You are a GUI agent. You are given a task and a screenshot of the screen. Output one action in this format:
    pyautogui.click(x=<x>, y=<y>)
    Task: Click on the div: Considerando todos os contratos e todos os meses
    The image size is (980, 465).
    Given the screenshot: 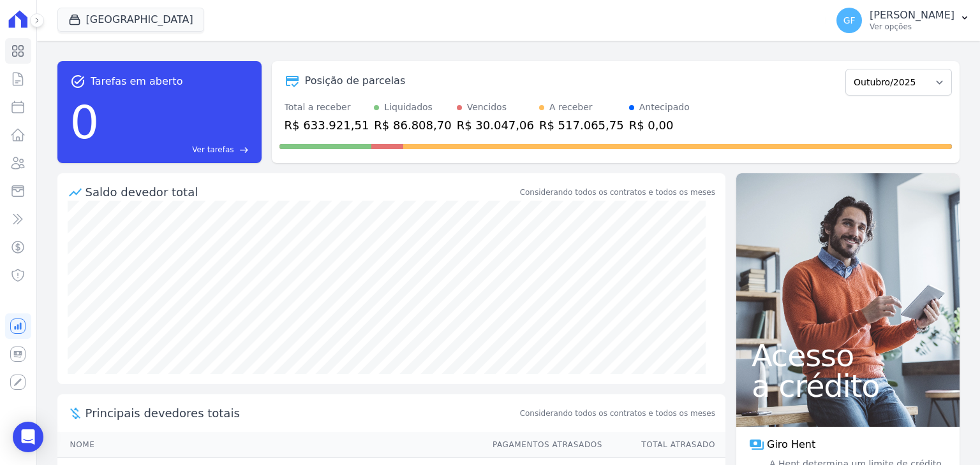 What is the action you would take?
    pyautogui.click(x=617, y=192)
    